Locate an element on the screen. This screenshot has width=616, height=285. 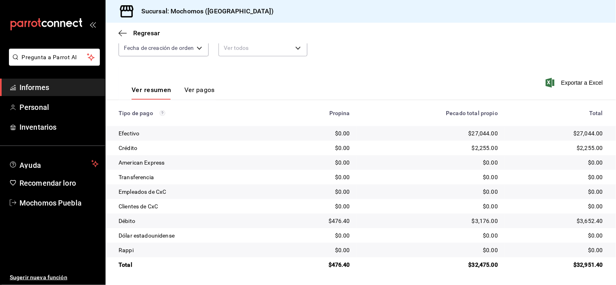
div: pestañas de navegación is located at coordinates (173, 93).